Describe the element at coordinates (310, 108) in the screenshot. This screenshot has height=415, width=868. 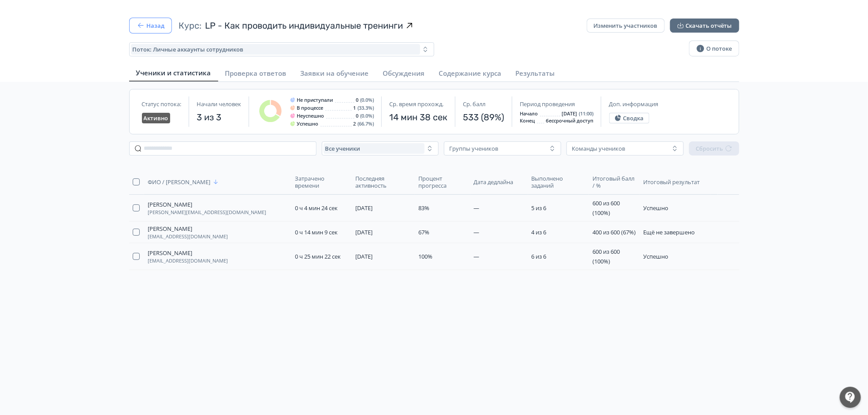
I see `span: В процессе` at that location.